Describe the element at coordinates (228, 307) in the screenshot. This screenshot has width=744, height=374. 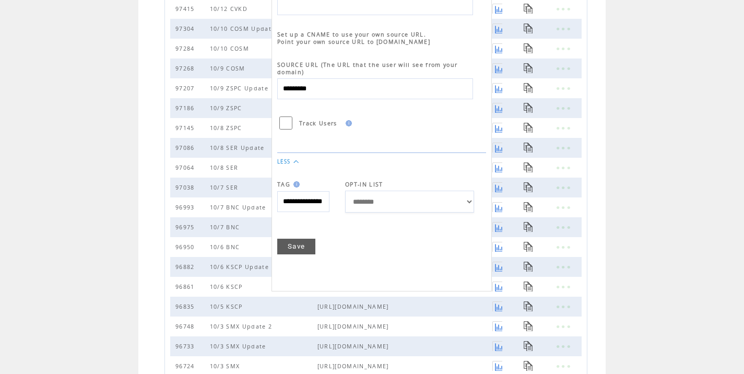
I see `span: 10/5 KSCP` at that location.